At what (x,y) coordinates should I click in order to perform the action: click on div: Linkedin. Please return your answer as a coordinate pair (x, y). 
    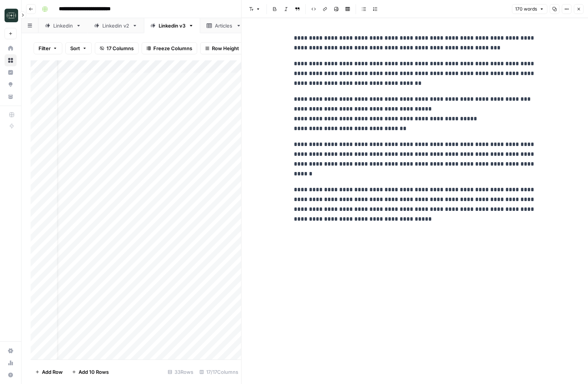
    Looking at the image, I should click on (63, 26).